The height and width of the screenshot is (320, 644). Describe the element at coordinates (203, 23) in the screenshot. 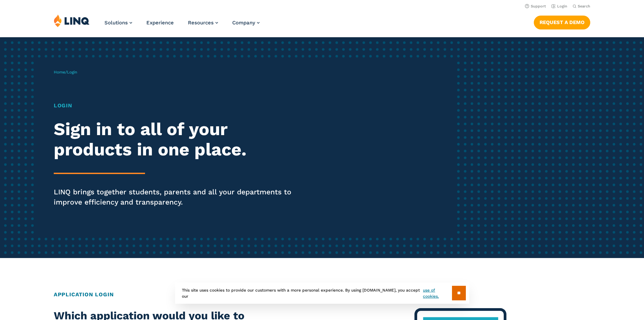

I see `a: Resources` at that location.